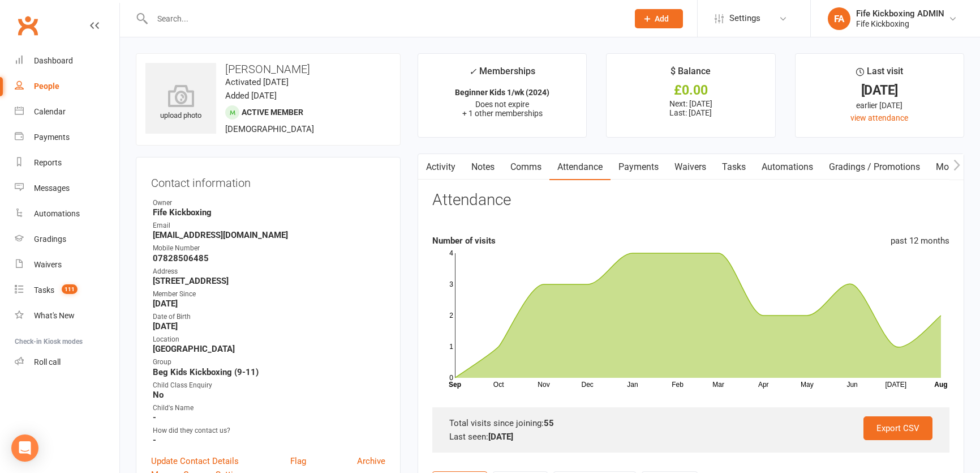 Image resolution: width=980 pixels, height=473 pixels. What do you see at coordinates (441, 167) in the screenshot?
I see `a: Activity` at bounding box center [441, 167].